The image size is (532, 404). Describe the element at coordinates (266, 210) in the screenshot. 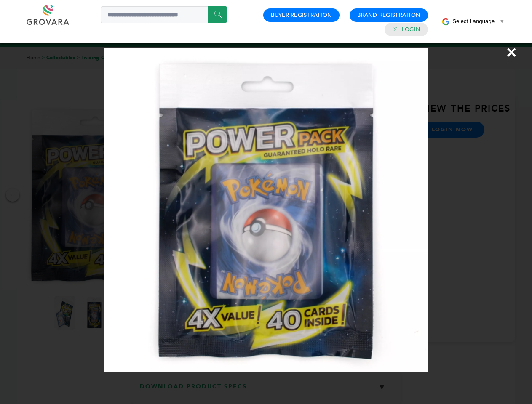

I see `img: Image Preview` at that location.